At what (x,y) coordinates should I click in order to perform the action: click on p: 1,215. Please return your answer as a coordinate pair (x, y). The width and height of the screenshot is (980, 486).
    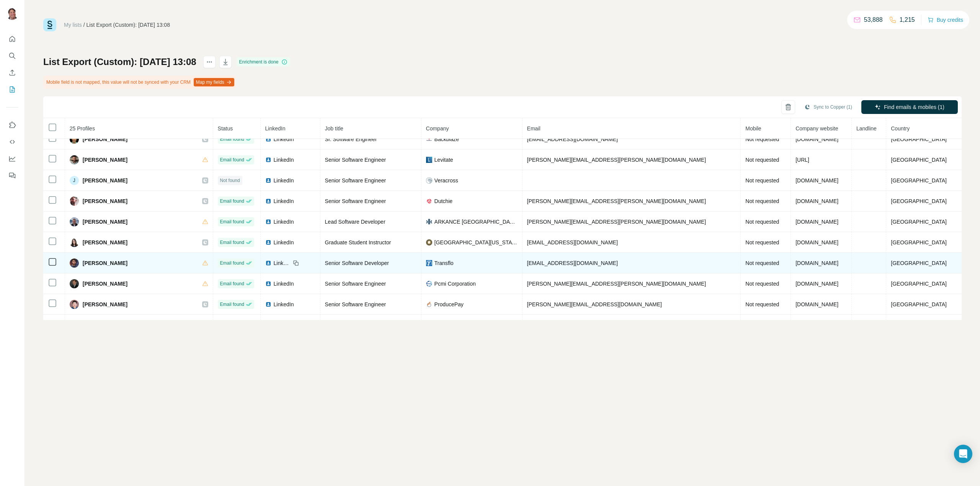
    Looking at the image, I should click on (907, 20).